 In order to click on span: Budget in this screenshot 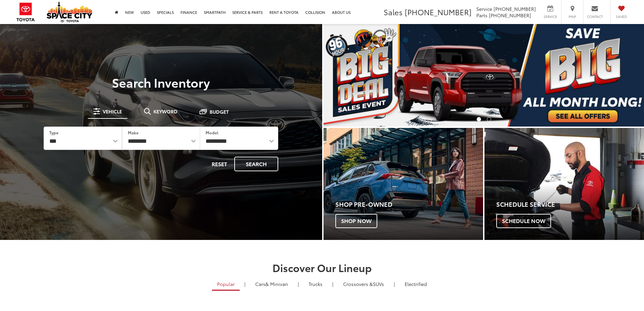, I will do `click(219, 112)`.